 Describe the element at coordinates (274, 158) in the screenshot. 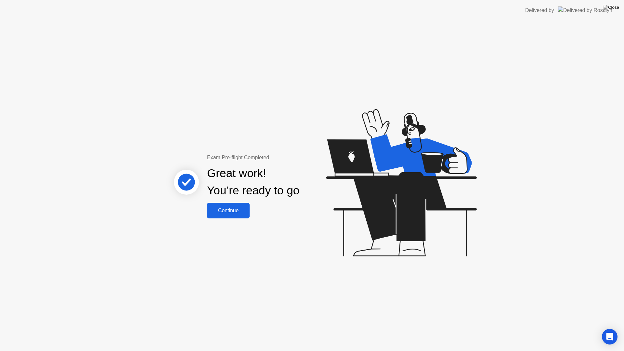

I see `div: Exam Pre-flight Completed` at that location.